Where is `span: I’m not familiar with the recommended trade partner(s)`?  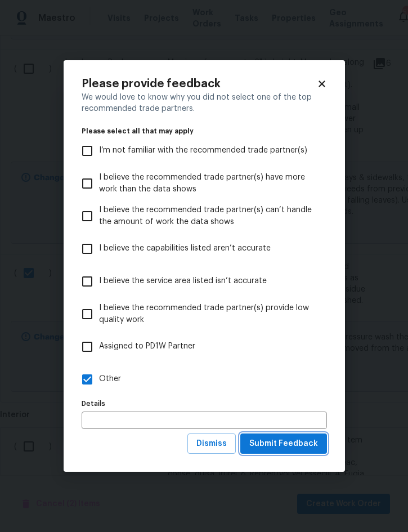 span: I’m not familiar with the recommended trade partner(s) is located at coordinates (203, 150).